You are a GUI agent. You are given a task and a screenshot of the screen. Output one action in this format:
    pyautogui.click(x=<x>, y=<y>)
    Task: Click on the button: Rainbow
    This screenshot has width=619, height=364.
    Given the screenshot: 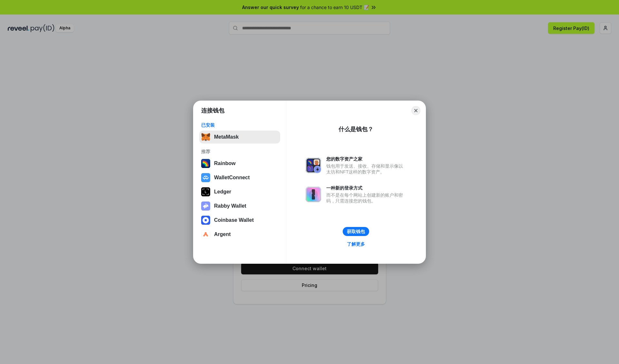 What is the action you would take?
    pyautogui.click(x=240, y=163)
    